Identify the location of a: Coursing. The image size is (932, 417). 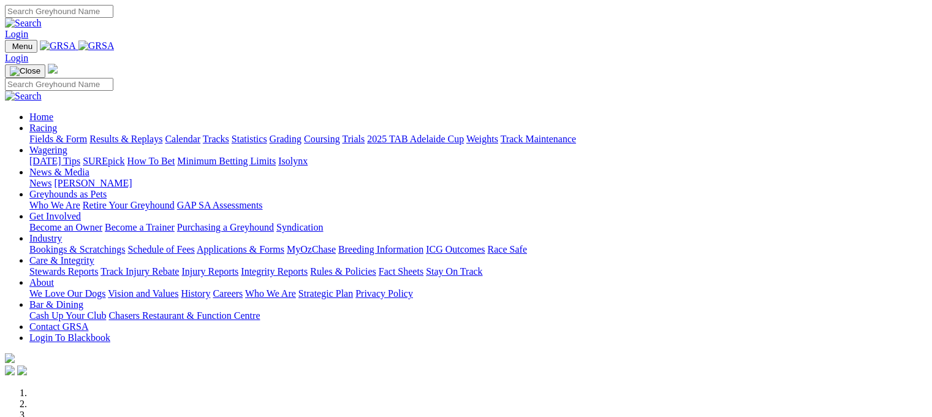
(322, 138).